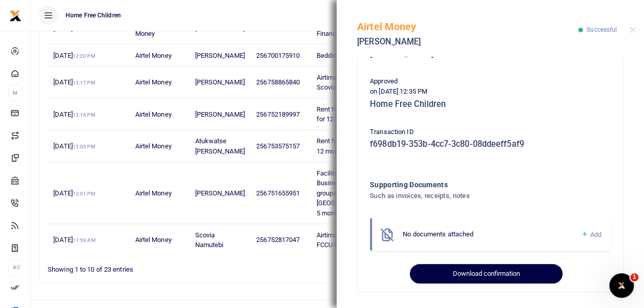  What do you see at coordinates (84, 146) in the screenshot?
I see `small: 12:03 PM` at bounding box center [84, 146].